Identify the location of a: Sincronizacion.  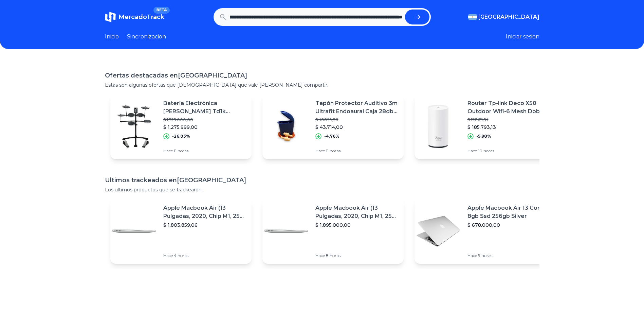
(146, 37).